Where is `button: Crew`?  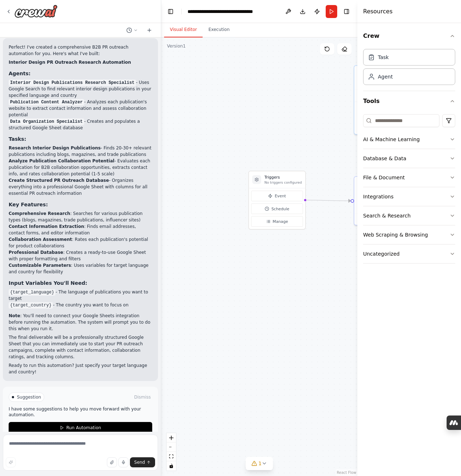
button: Crew is located at coordinates (409, 36).